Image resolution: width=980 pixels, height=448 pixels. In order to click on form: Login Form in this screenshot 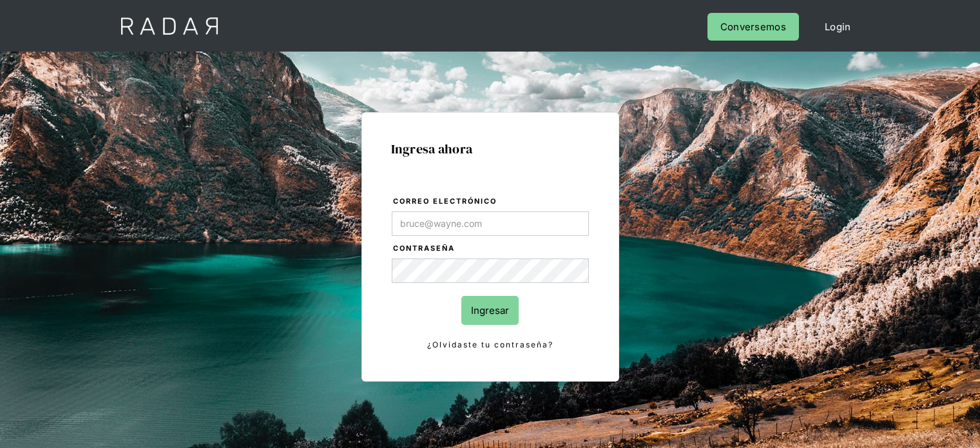, I will do `click(490, 273)`.